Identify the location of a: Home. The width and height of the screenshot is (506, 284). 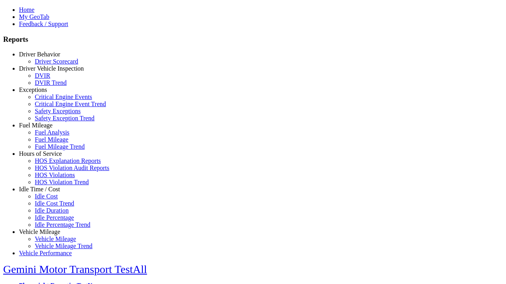
(26, 9).